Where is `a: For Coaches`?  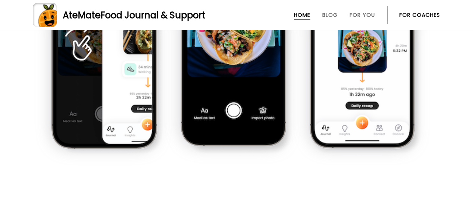
a: For Coaches is located at coordinates (419, 15).